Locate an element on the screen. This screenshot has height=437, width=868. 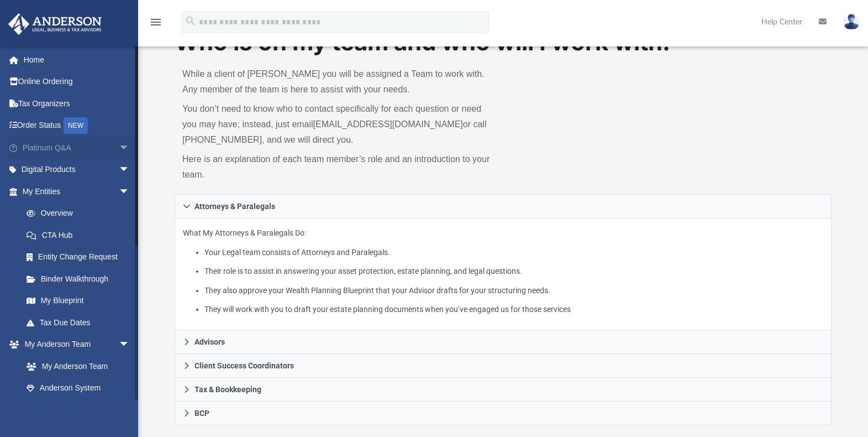
a: Anderson System is located at coordinates (78, 388).